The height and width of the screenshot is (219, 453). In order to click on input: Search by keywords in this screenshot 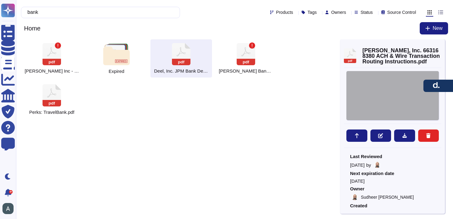, I will do `click(99, 12)`.